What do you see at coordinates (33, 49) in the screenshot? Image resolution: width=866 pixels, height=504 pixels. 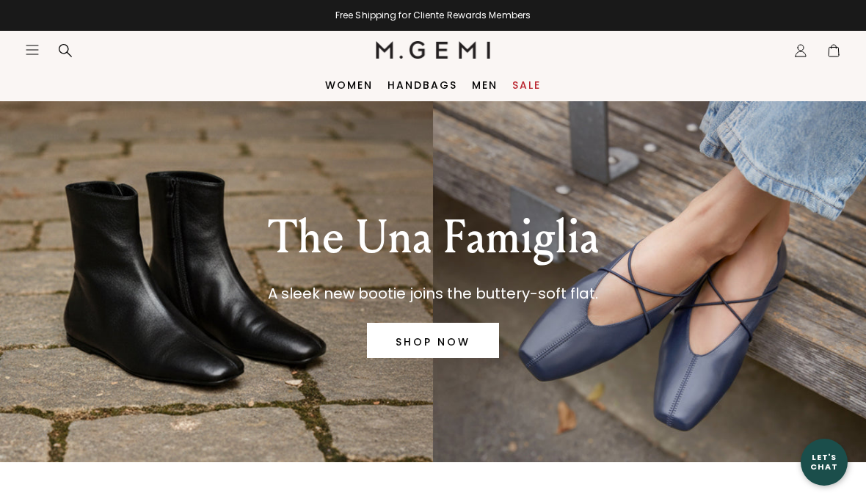 I see `button: Open site menu` at bounding box center [33, 49].